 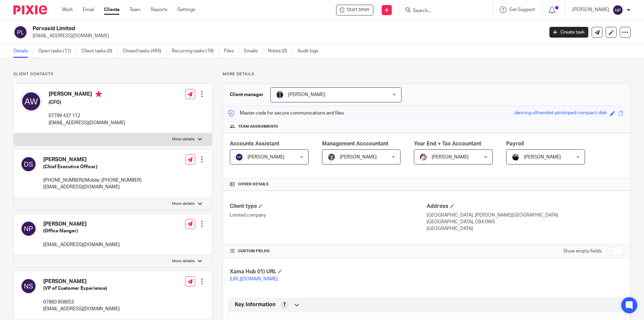 What do you see at coordinates (569, 32) in the screenshot?
I see `a: Create task` at bounding box center [569, 32].